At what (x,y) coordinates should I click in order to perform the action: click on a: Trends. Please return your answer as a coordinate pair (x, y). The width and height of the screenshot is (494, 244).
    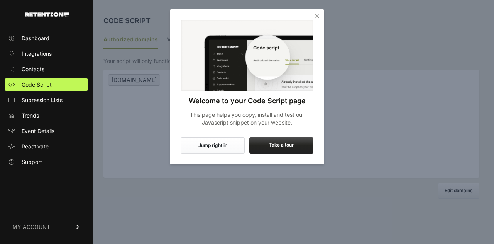
    Looking at the image, I should click on (46, 115).